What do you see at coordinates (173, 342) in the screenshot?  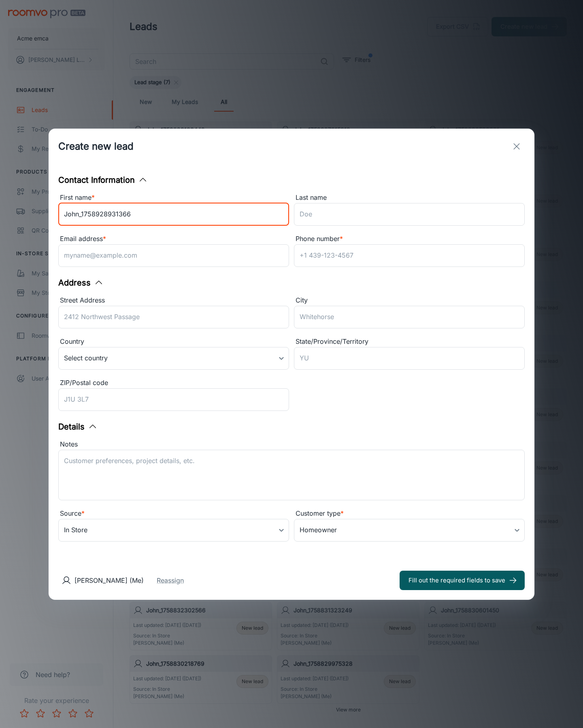 I see `div: Country` at bounding box center [173, 342].